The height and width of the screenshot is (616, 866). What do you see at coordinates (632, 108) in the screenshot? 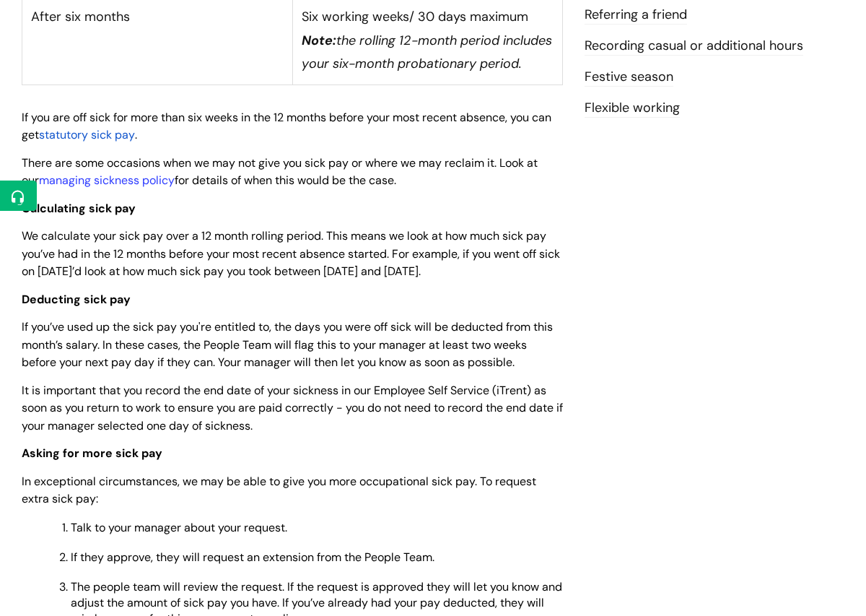
I see `a: Flexible working` at bounding box center [632, 108].